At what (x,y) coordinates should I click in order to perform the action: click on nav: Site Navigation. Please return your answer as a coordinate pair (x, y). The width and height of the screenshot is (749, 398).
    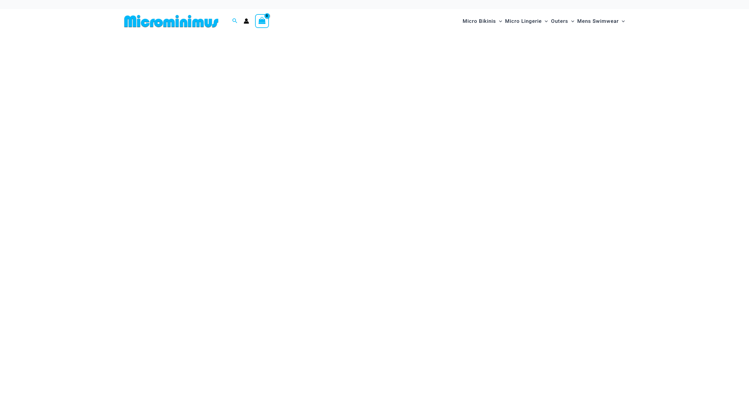
    Looking at the image, I should click on (543, 21).